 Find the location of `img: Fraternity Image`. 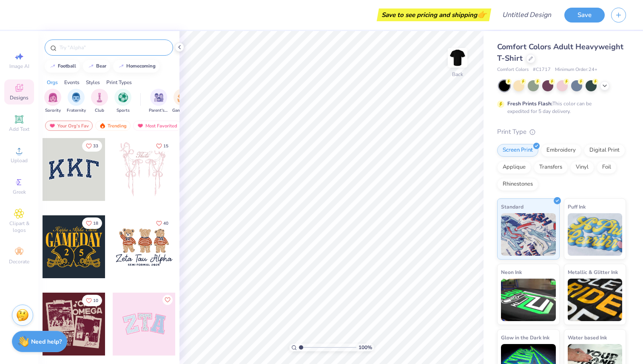

img: Fraternity Image is located at coordinates (76, 97).